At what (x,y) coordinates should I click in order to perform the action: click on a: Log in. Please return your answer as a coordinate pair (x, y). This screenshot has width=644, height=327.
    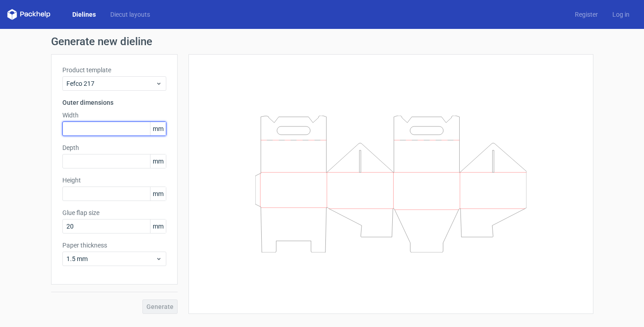
    Looking at the image, I should click on (621, 14).